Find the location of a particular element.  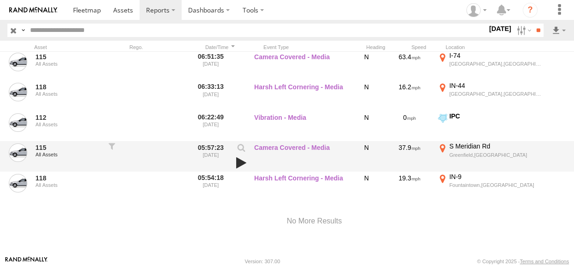

label: Export results as... is located at coordinates (558, 30).